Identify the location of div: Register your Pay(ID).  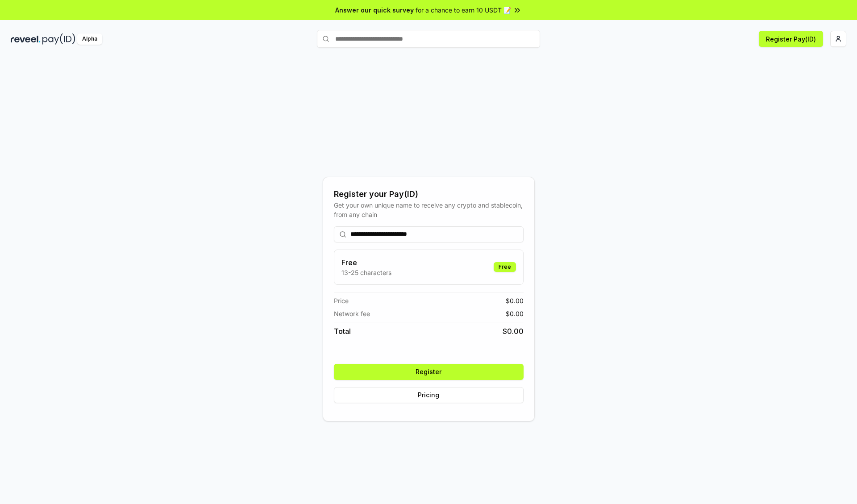
(428, 194).